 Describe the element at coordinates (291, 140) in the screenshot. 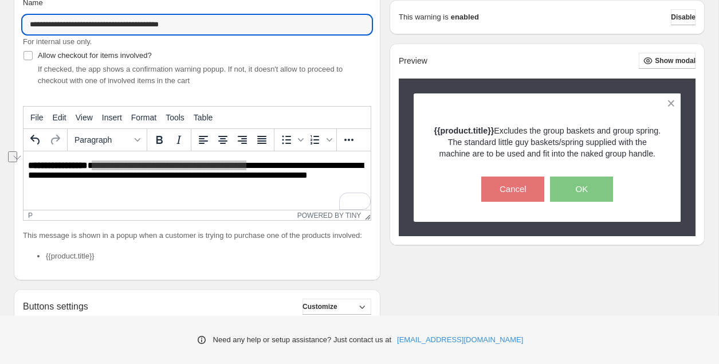

I see `div: Bullet list` at that location.